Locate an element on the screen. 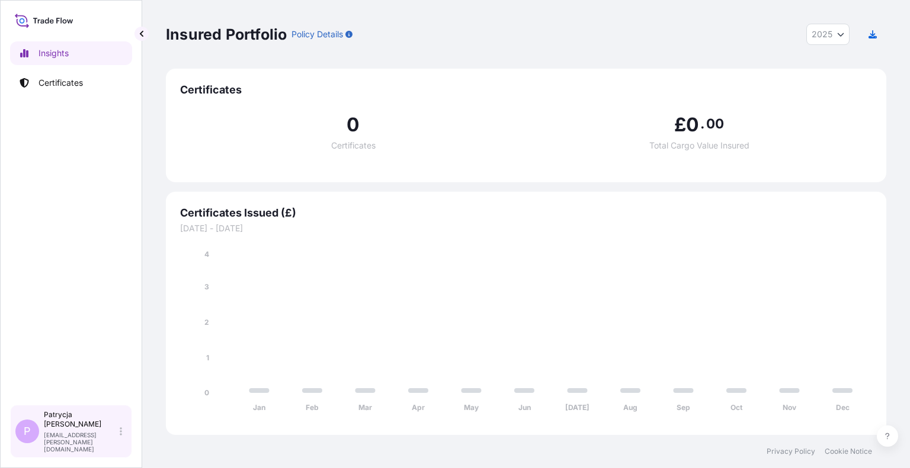 Image resolution: width=910 pixels, height=468 pixels. span: Total Cargo Value Insured is located at coordinates (699, 146).